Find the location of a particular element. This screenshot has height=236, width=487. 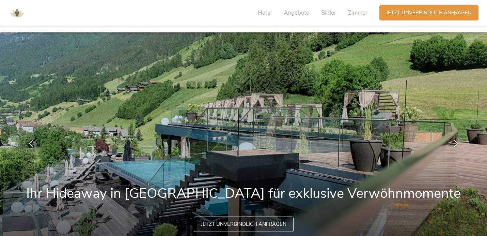

span: Bilder is located at coordinates (329, 13).